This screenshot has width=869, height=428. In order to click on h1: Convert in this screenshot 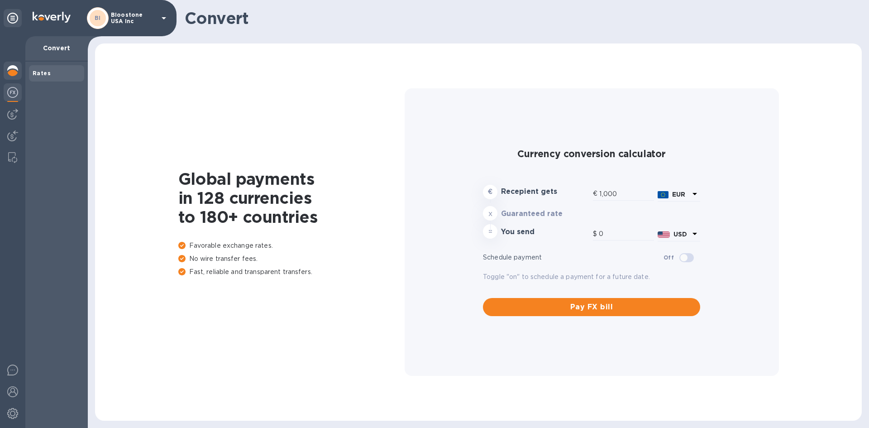, I will do `click(519, 18)`.